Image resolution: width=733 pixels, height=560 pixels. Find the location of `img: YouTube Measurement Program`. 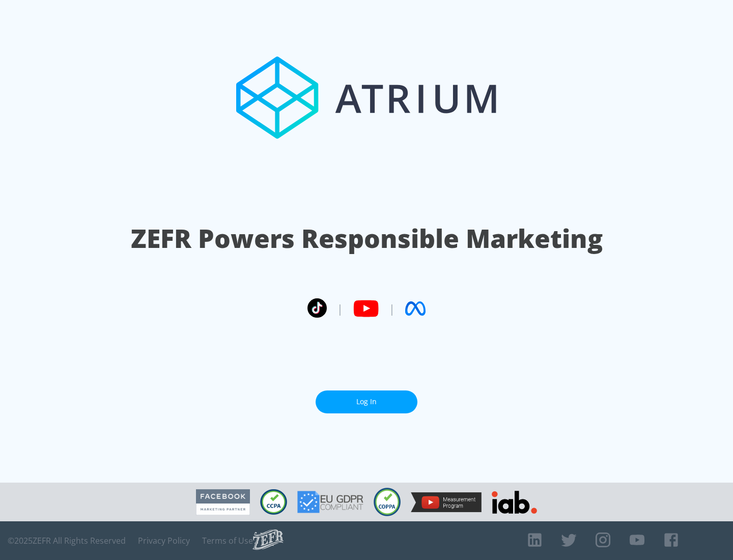

img: YouTube Measurement Program is located at coordinates (446, 502).